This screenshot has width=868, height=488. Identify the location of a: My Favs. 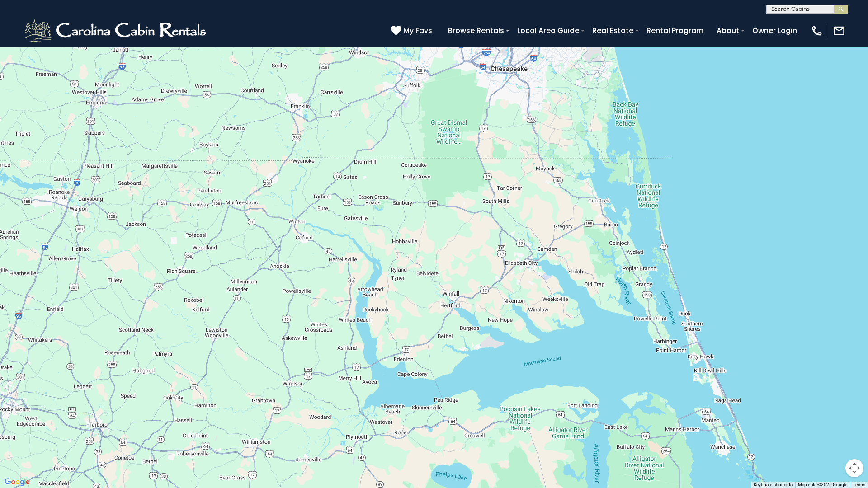
(412, 31).